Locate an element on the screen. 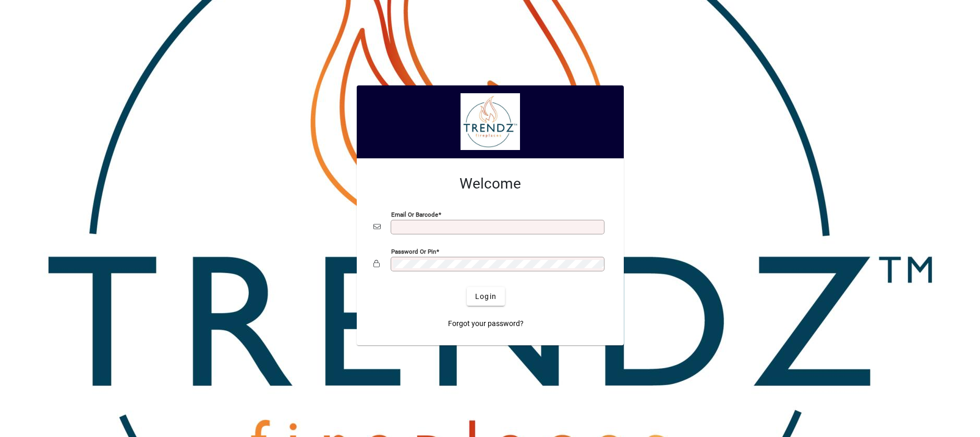 This screenshot has width=980, height=437. mat-label: Password or Pin is located at coordinates (414, 252).